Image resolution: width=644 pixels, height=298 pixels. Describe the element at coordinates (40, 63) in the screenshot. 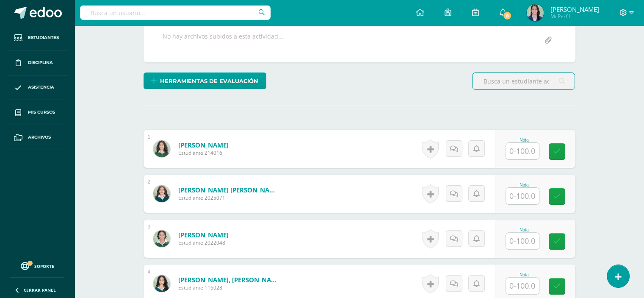

I see `span: Disciplina` at that location.